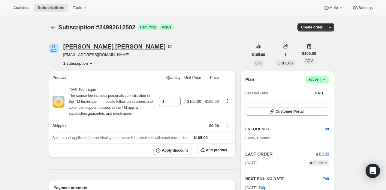 The width and height of the screenshot is (386, 190). What do you see at coordinates (214, 150) in the screenshot?
I see `button: Add product` at bounding box center [214, 150].